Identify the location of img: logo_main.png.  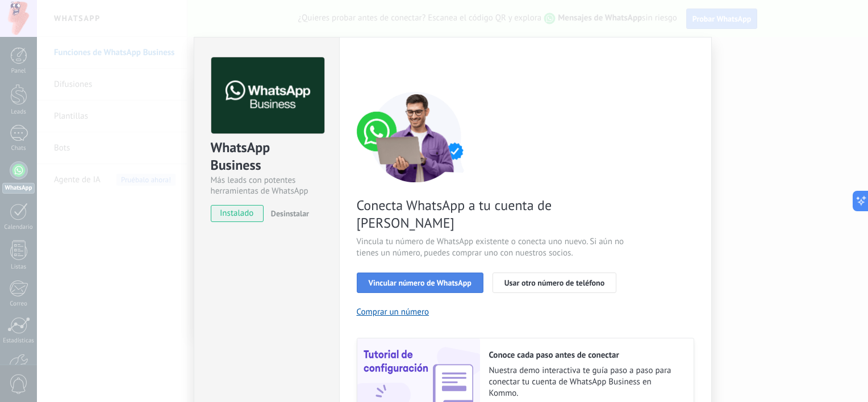
(267, 95).